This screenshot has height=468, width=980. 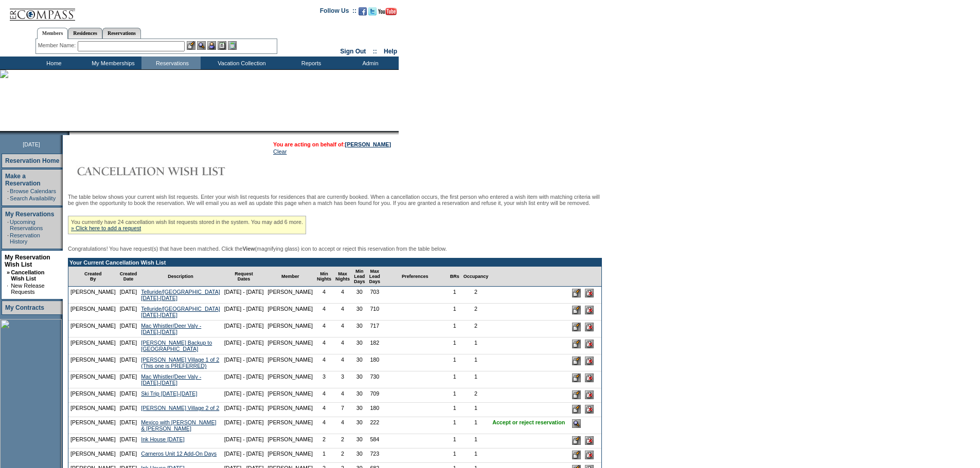 What do you see at coordinates (52, 62) in the screenshot?
I see `td: Home` at bounding box center [52, 62].